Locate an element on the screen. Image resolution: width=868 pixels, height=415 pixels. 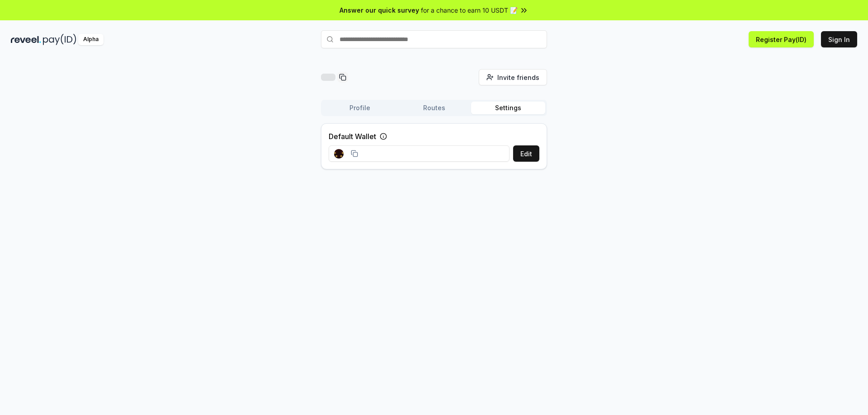
button: Edit is located at coordinates (526, 154).